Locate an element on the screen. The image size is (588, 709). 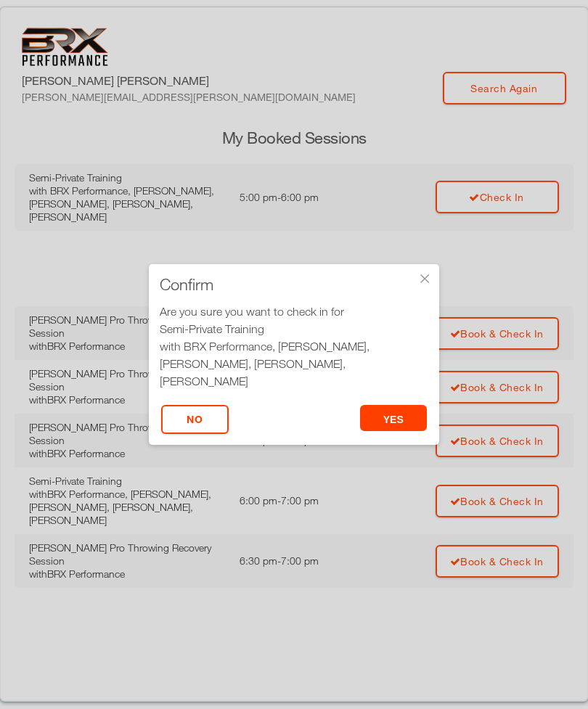
div: Semi-Private Training is located at coordinates (294, 329).